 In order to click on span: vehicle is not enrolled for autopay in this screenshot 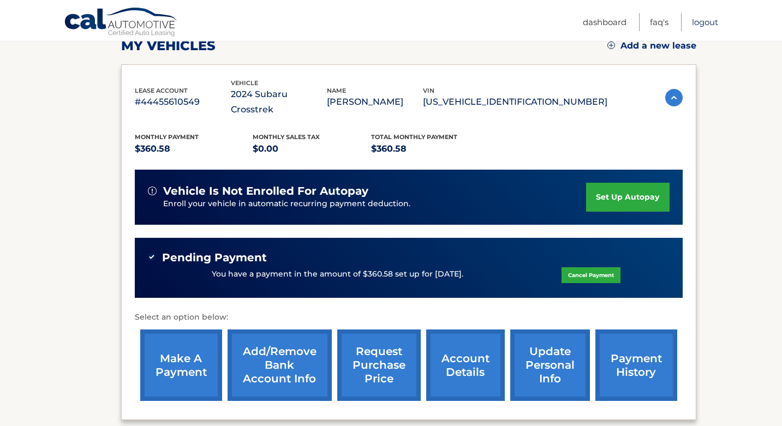, I will do `click(266, 191)`.